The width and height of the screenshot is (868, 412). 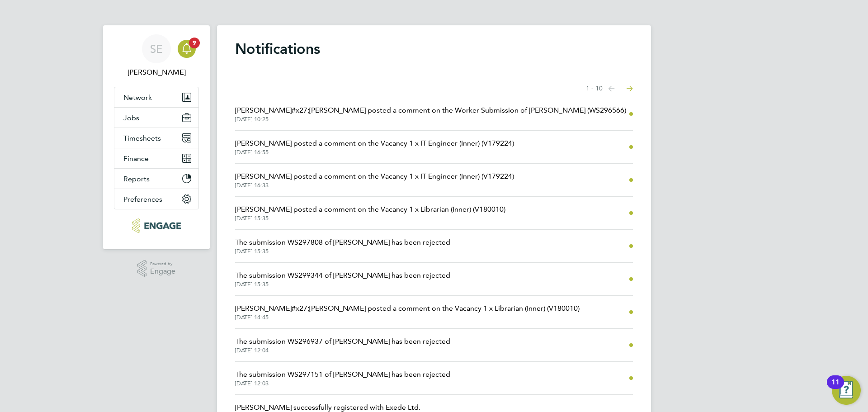 I want to click on a: Powered byEngage, so click(x=156, y=269).